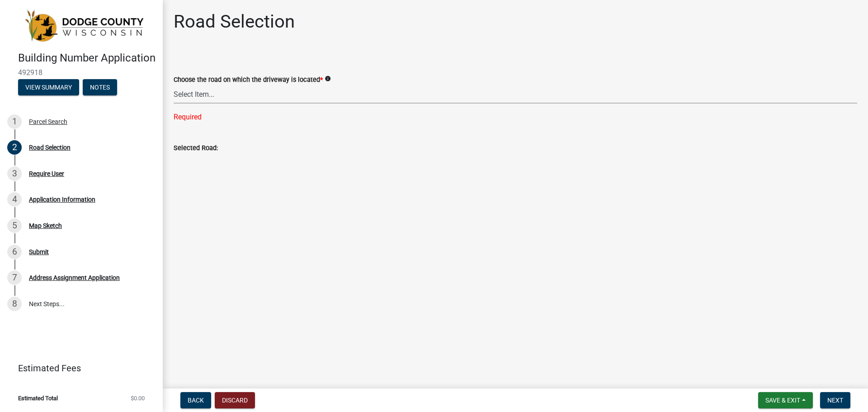  I want to click on span: Back, so click(196, 401).